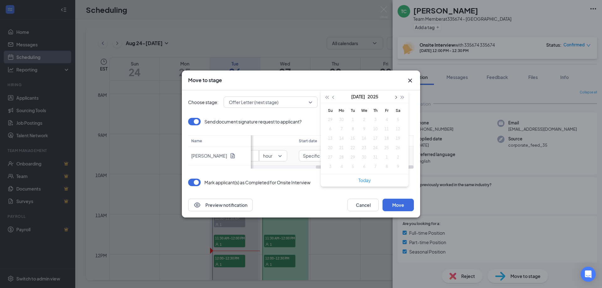  I want to click on th: Mo, so click(342, 110).